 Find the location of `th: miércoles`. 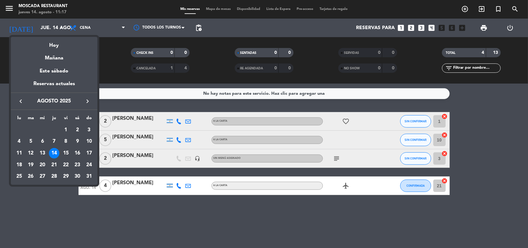

th: miércoles is located at coordinates (42, 119).